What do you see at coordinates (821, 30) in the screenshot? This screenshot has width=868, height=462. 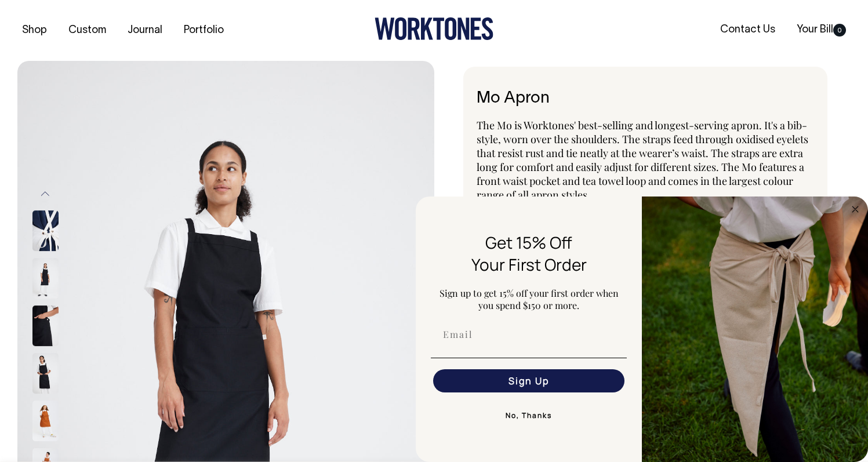 I see `a: Your Bill0` at bounding box center [821, 30].